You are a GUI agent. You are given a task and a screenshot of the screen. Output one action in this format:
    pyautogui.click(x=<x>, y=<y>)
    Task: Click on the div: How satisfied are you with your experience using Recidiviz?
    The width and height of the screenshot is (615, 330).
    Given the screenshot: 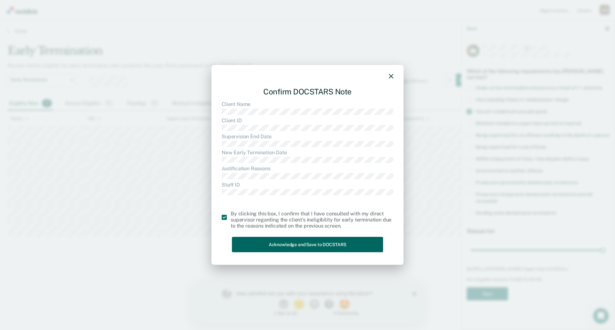 What is the action you would take?
    pyautogui.click(x=118, y=11)
    